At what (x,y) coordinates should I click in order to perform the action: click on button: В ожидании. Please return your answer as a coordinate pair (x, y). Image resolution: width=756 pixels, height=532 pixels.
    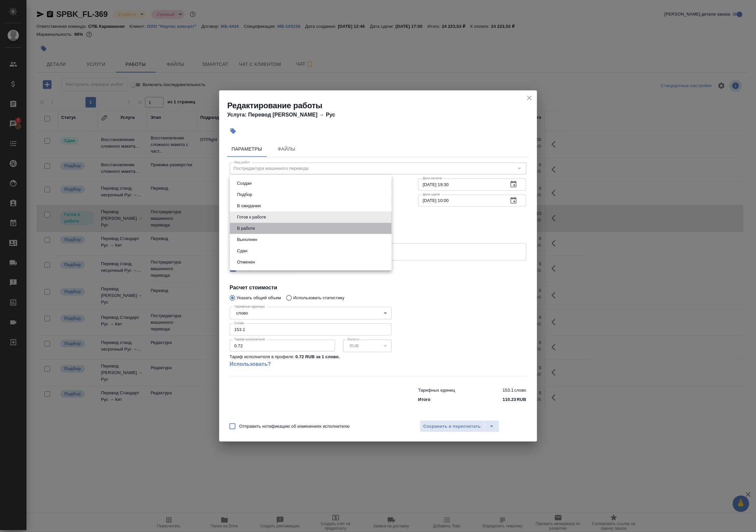
    Looking at the image, I should click on (249, 206).